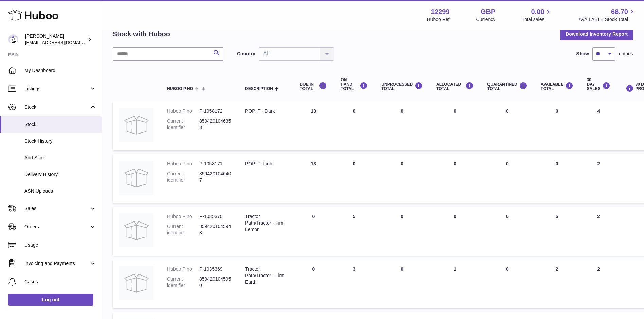 The height and width of the screenshot is (319, 644). Describe the element at coordinates (607, 20) in the screenshot. I see `span: AVAILABLE Stock Total` at that location.